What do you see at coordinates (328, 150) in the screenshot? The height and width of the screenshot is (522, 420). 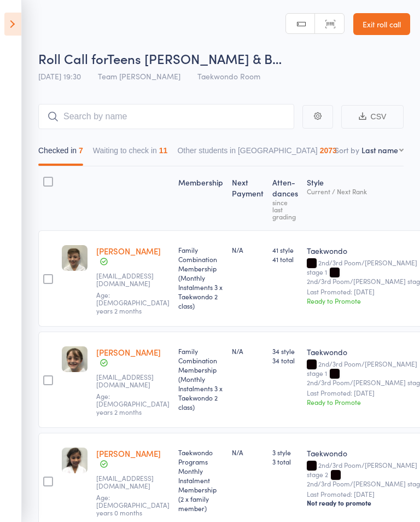 I see `div: 2073` at bounding box center [328, 150].